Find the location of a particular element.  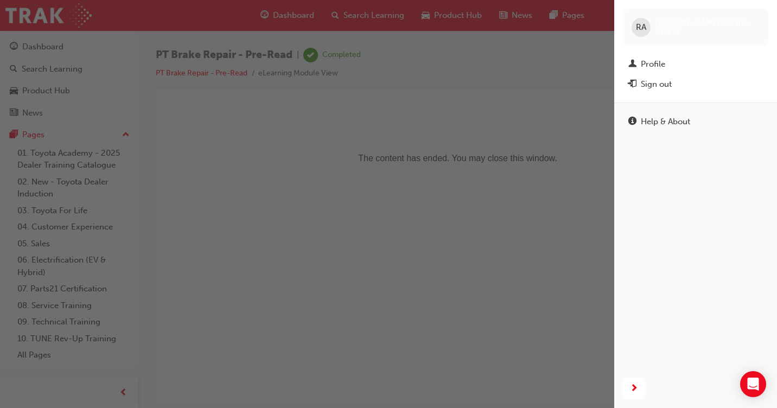

a: Profile is located at coordinates (695, 64).